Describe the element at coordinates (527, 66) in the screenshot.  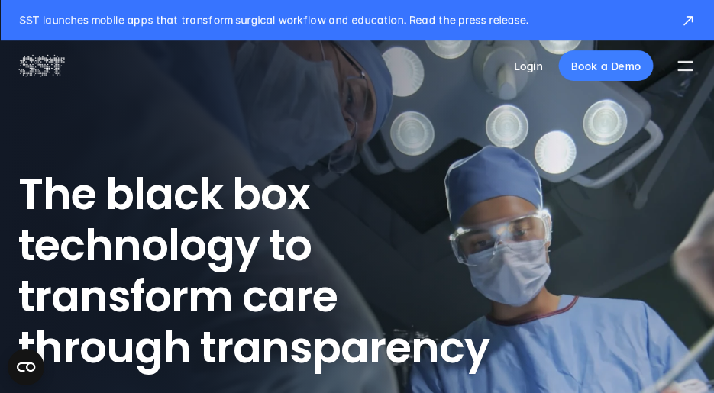
I see `a: Login` at that location.